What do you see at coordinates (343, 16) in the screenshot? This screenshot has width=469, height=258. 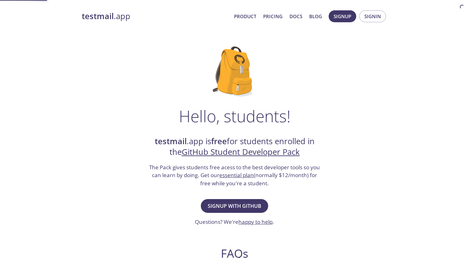 I see `span: Signup` at bounding box center [343, 16].